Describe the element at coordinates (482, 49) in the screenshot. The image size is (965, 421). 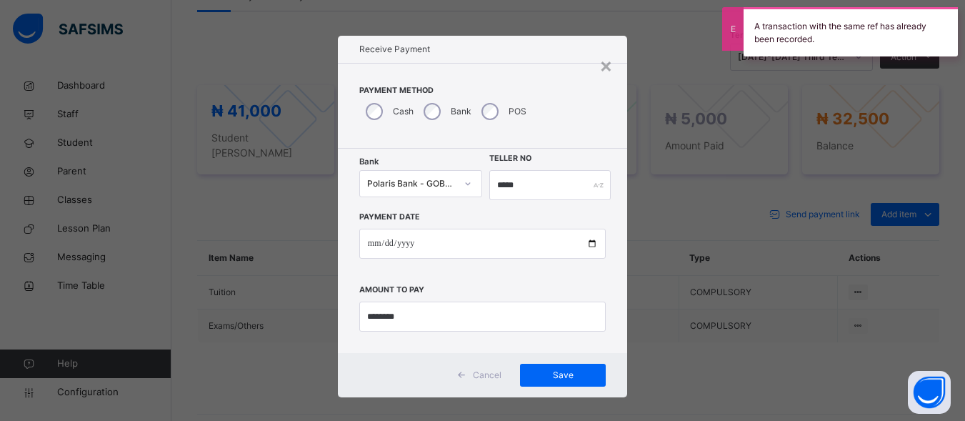
I see `h1: Receive Payment` at that location.